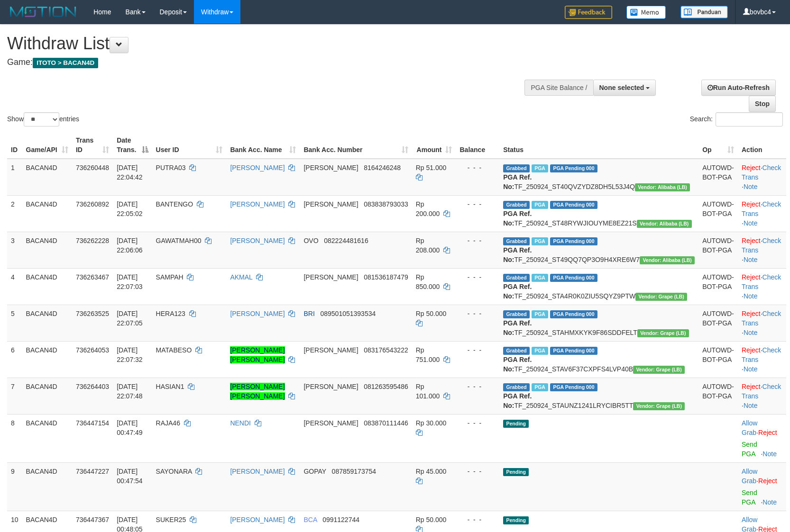  What do you see at coordinates (355, 145) in the screenshot?
I see `th: Bank Acc. Number: activate to sort column ascending` at bounding box center [355, 145].